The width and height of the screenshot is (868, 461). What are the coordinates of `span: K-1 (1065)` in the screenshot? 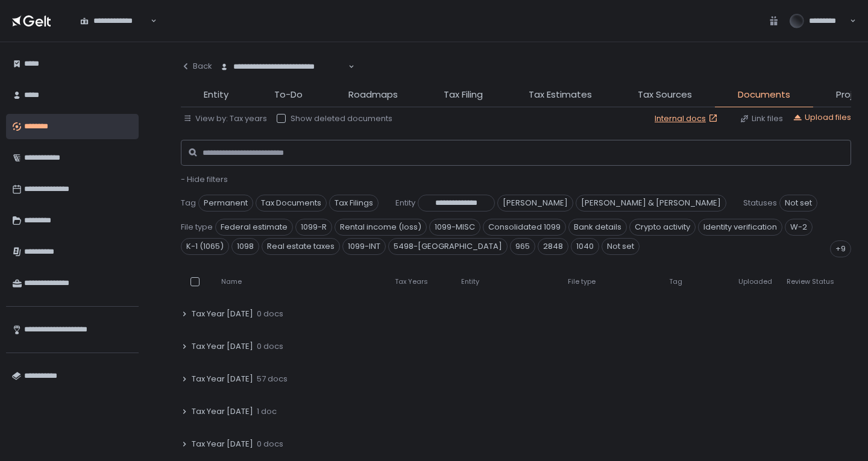 It's located at (205, 246).